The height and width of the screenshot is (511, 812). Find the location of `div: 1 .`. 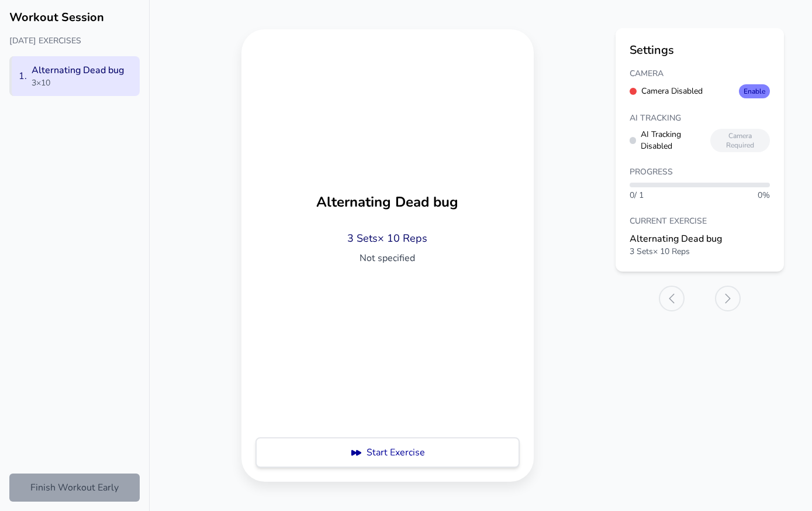

div: 1 . is located at coordinates (23, 76).